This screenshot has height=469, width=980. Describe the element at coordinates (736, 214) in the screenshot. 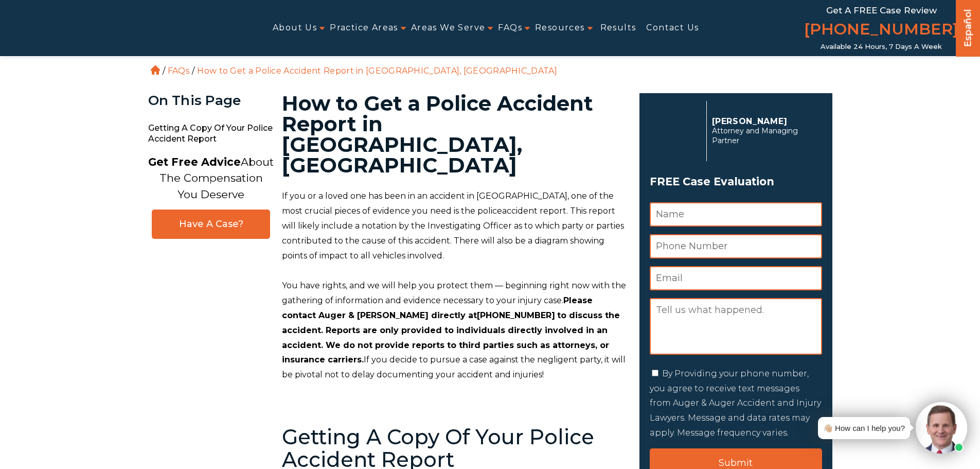

I see `input: Name` at that location.